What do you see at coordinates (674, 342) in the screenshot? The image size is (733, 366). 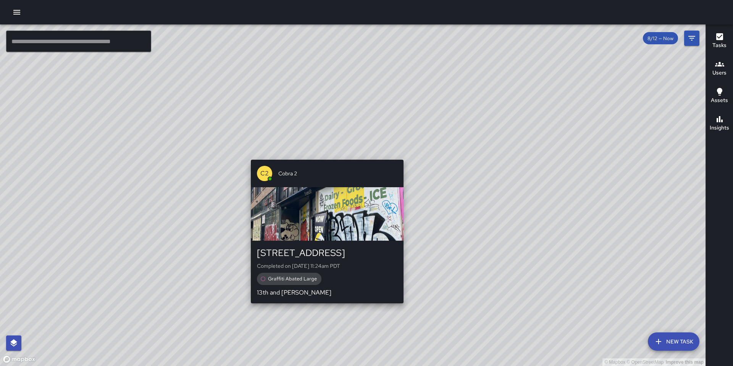 I see `button: New Task` at bounding box center [674, 342].